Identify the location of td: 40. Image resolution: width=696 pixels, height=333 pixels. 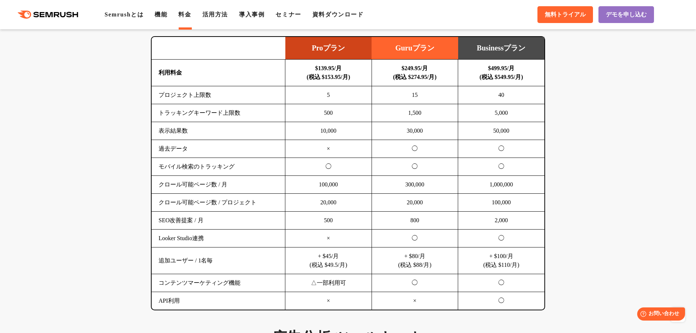
(501, 95).